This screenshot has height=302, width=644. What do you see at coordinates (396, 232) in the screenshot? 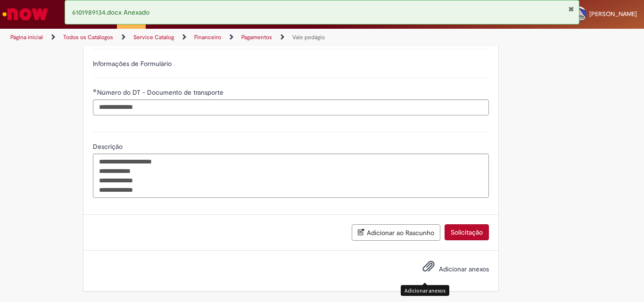
I see `button: Adicionar ao Rascunho` at bounding box center [396, 232].